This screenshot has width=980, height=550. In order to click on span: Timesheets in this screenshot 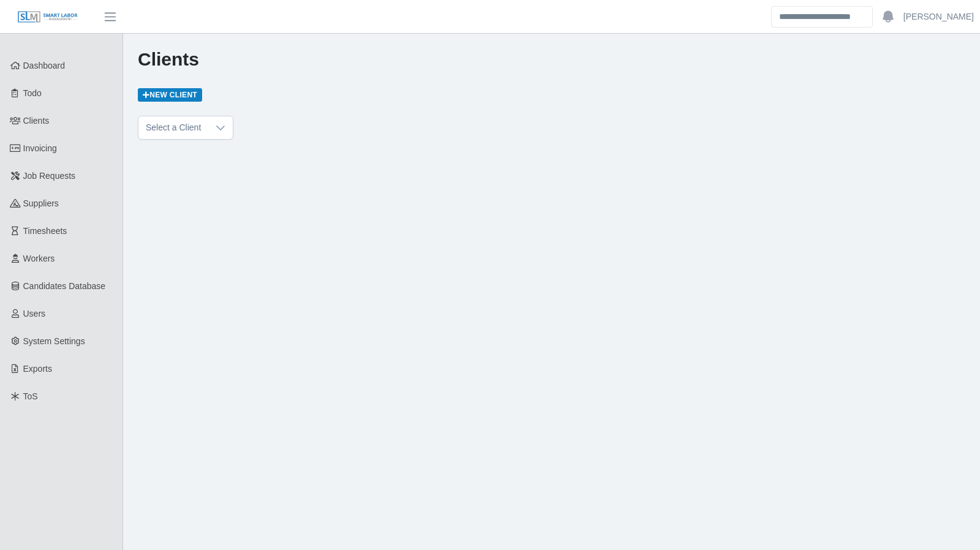, I will do `click(45, 231)`.